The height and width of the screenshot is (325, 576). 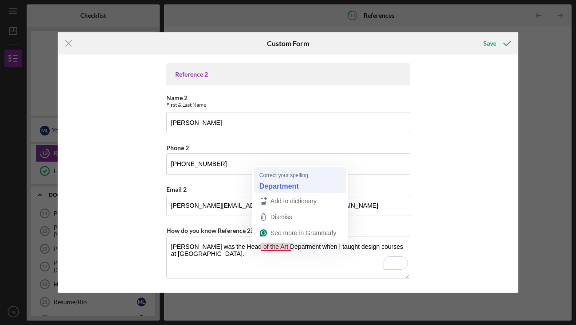 I want to click on label: Name 2, so click(x=177, y=98).